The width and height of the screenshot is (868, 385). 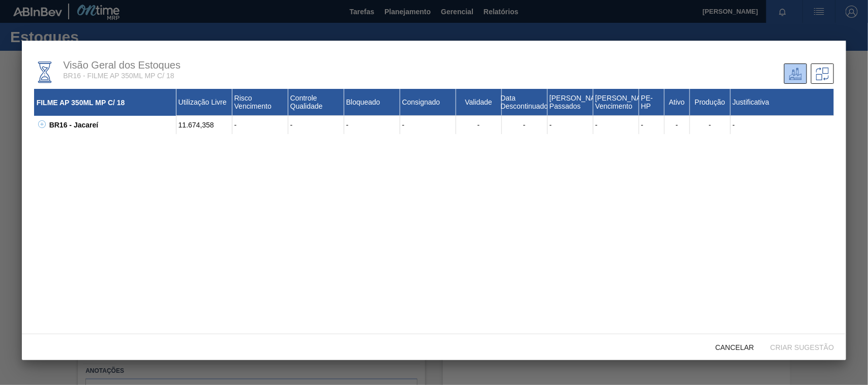 What do you see at coordinates (783, 102) in the screenshot?
I see `div: Justificativa` at bounding box center [783, 102].